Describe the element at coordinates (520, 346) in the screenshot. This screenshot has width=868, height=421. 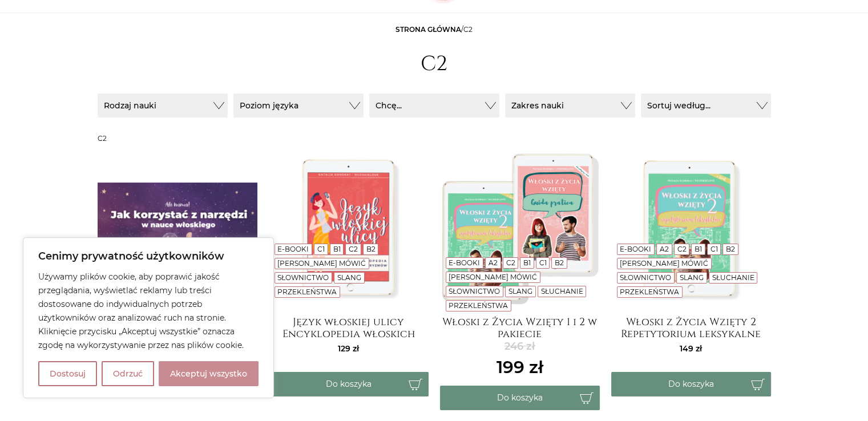
I see `del: 246` at that location.